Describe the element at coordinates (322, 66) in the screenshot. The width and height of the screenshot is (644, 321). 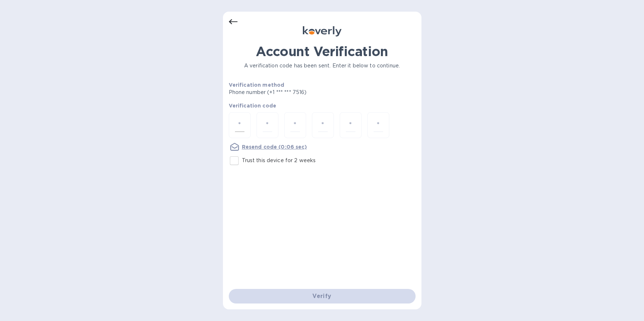
I see `p: A verification code has been sent. Enter it below to continue.` at that location.